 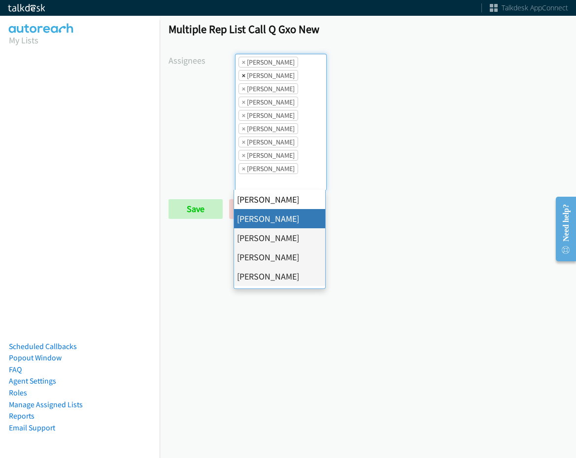 I want to click on li: Jordan Stehlik, so click(x=268, y=129).